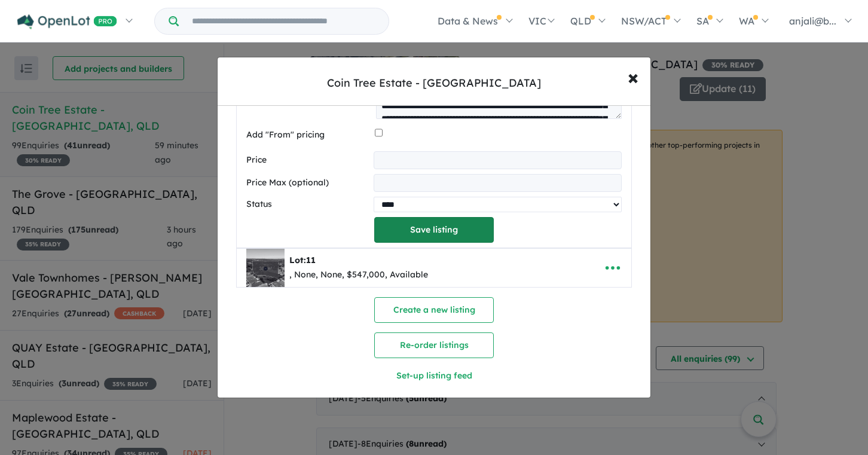 This screenshot has width=868, height=455. Describe the element at coordinates (311, 260) in the screenshot. I see `span: 11` at that location.